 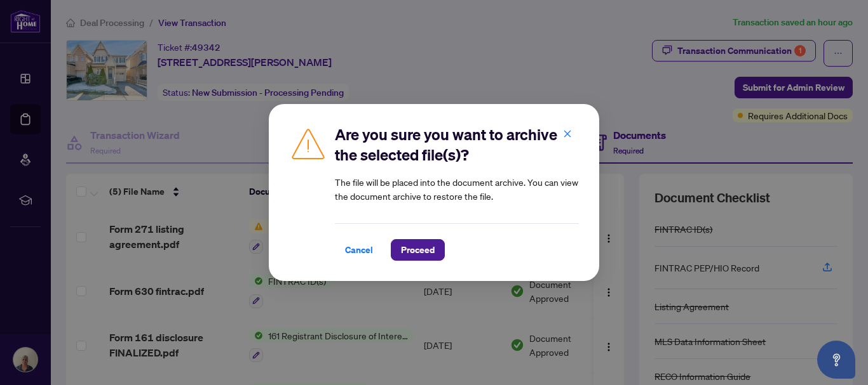 I want to click on button: Open asap, so click(x=836, y=360).